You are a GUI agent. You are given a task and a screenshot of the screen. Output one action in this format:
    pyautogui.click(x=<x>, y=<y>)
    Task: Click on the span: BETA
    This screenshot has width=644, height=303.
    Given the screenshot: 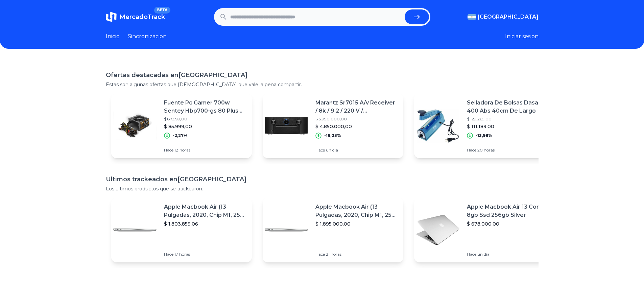 What is the action you would take?
    pyautogui.click(x=162, y=10)
    